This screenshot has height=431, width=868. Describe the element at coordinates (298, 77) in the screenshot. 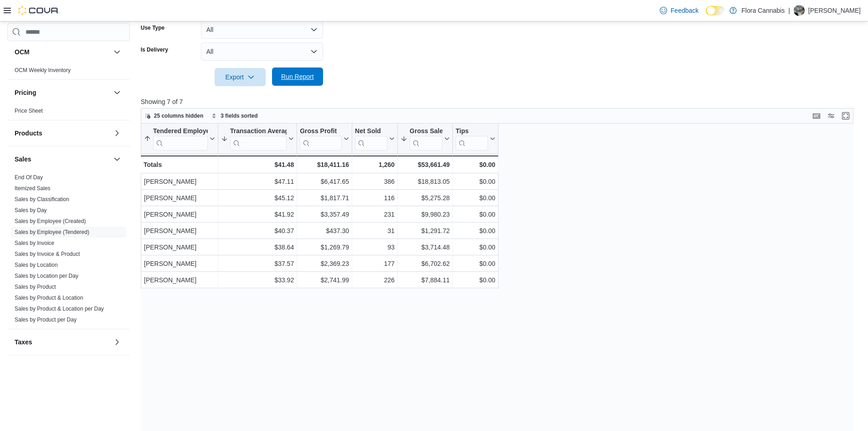

I see `button: Run Report` at that location.